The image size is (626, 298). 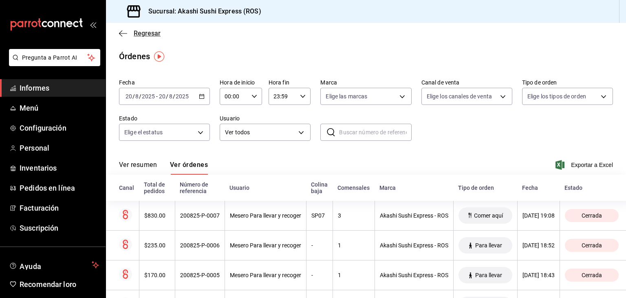 What do you see at coordinates (140, 33) in the screenshot?
I see `button: Regresar` at bounding box center [140, 33].